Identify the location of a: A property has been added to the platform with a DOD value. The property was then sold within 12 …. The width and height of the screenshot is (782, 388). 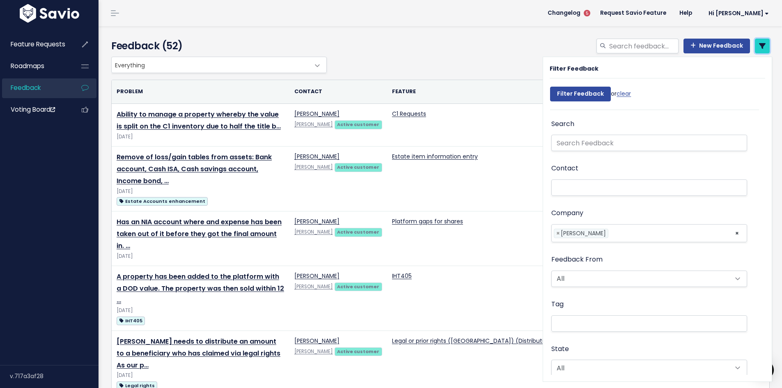
(200, 288).